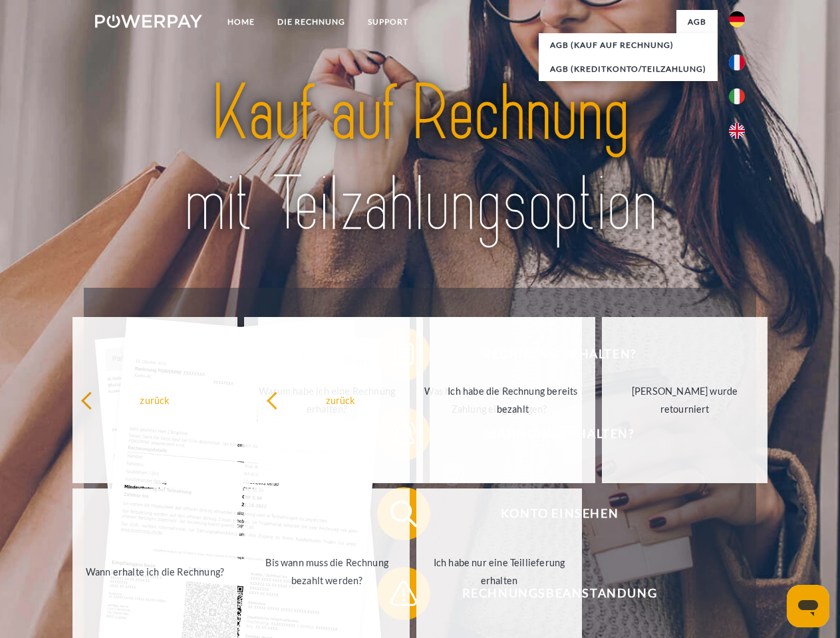  What do you see at coordinates (312, 22) in the screenshot?
I see `a: DIE RECHNUNG` at bounding box center [312, 22].